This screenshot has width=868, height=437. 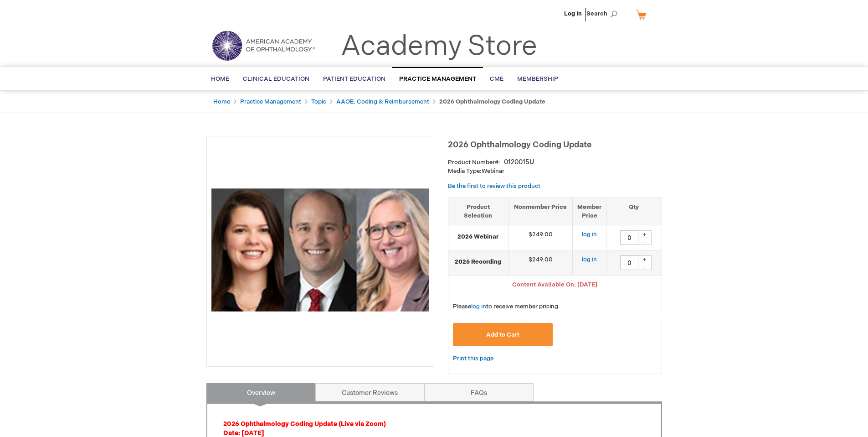 What do you see at coordinates (634, 211) in the screenshot?
I see `th: Qty` at bounding box center [634, 211].